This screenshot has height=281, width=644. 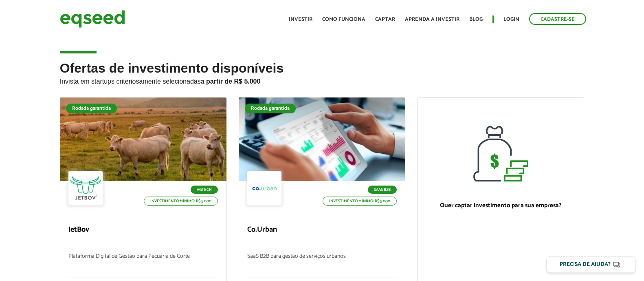 What do you see at coordinates (92, 19) in the screenshot?
I see `img: EqSeed` at bounding box center [92, 19].